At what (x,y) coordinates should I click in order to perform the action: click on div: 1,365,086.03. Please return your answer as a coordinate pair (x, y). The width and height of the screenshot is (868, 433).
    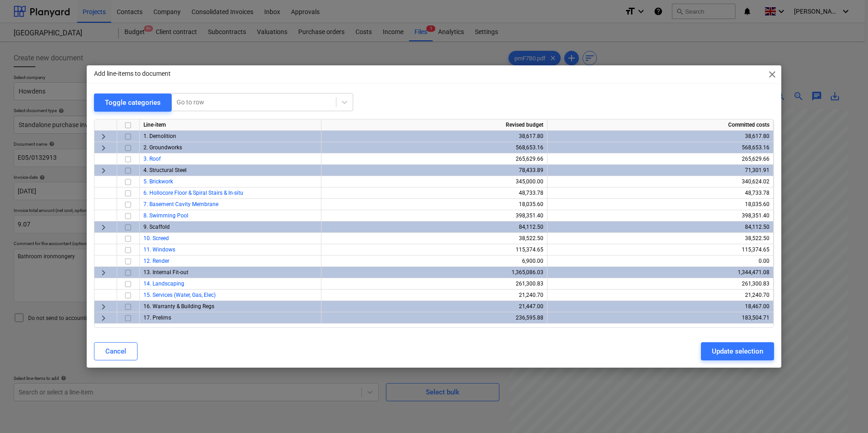
    Looking at the image, I should click on (434, 272).